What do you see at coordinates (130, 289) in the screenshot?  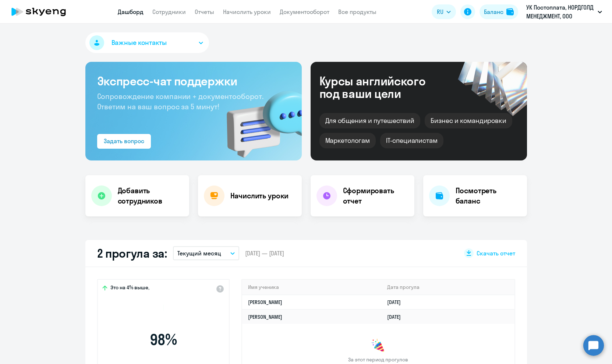 I see `span: Это на 4% выше,` at bounding box center [130, 289].